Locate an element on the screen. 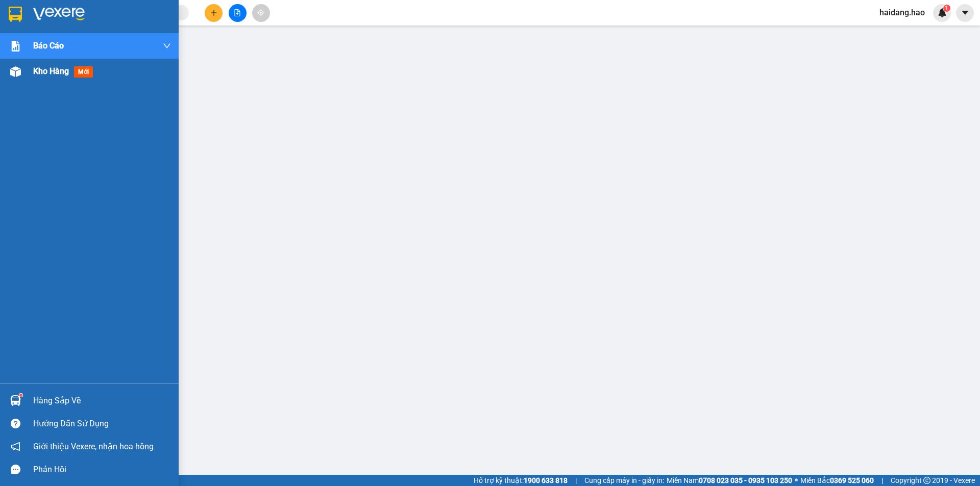 This screenshot has width=980, height=486. span: Miền Bắc is located at coordinates (836, 480).